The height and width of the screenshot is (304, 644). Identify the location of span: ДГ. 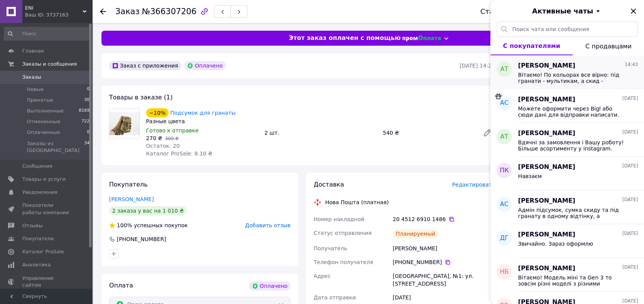
(504, 239).